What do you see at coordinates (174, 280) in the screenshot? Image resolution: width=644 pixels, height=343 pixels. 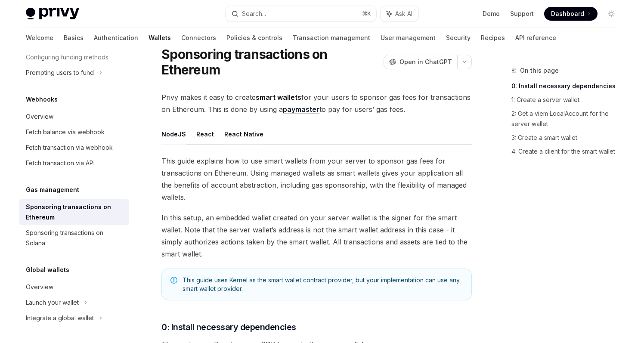 I see `svg: Note` at bounding box center [174, 280].